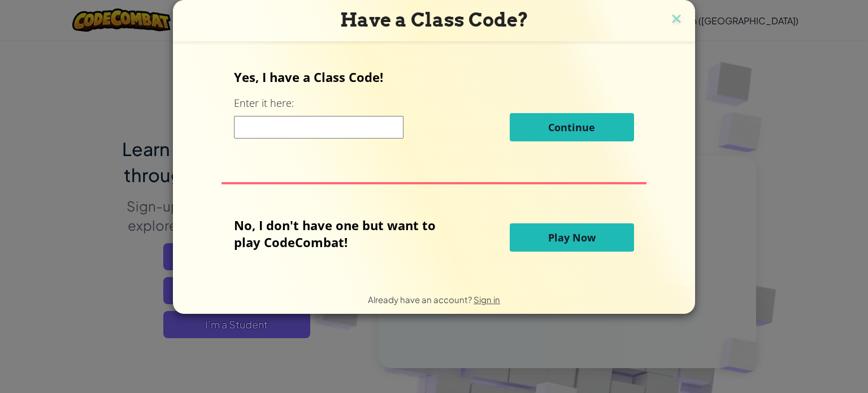 The width and height of the screenshot is (868, 393). I want to click on button: Play Now, so click(572, 238).